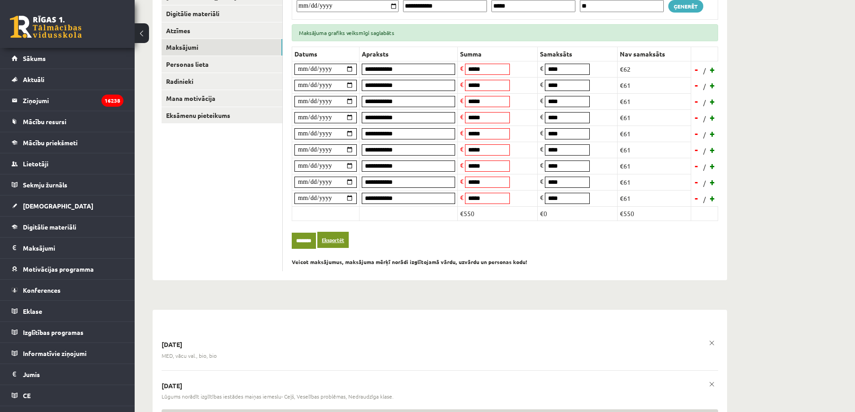  I want to click on span: Mācību priekšmeti, so click(50, 143).